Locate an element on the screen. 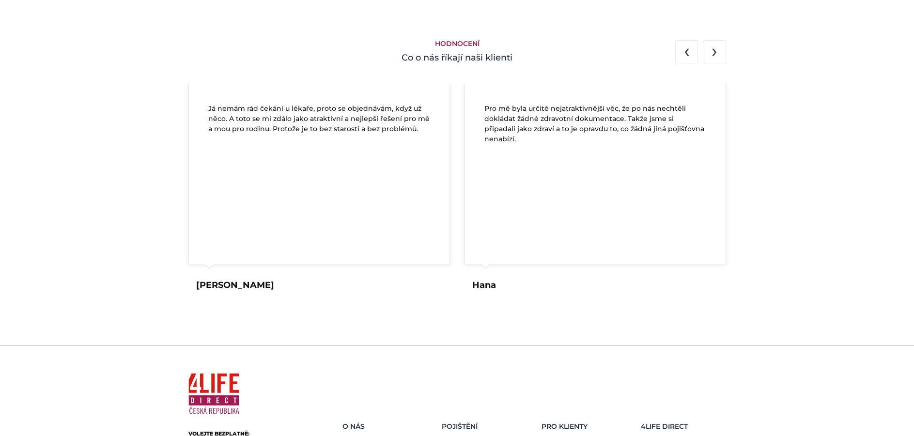  h5: Hodnocení is located at coordinates (457, 44).